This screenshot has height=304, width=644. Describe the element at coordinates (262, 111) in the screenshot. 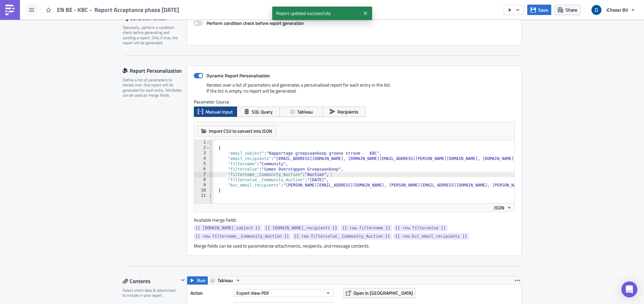

I see `span: SQL Query` at that location.